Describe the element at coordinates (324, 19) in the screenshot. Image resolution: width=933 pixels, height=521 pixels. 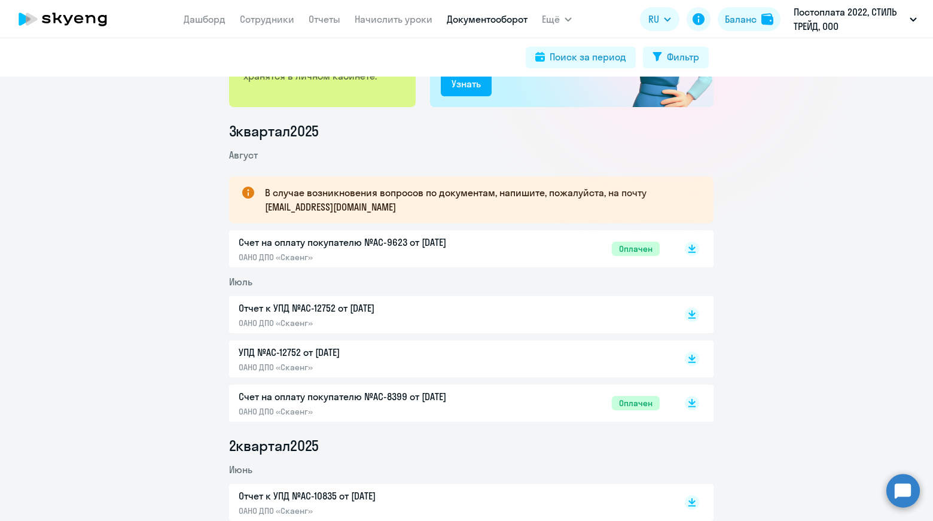
I see `a: Отчеты` at that location.